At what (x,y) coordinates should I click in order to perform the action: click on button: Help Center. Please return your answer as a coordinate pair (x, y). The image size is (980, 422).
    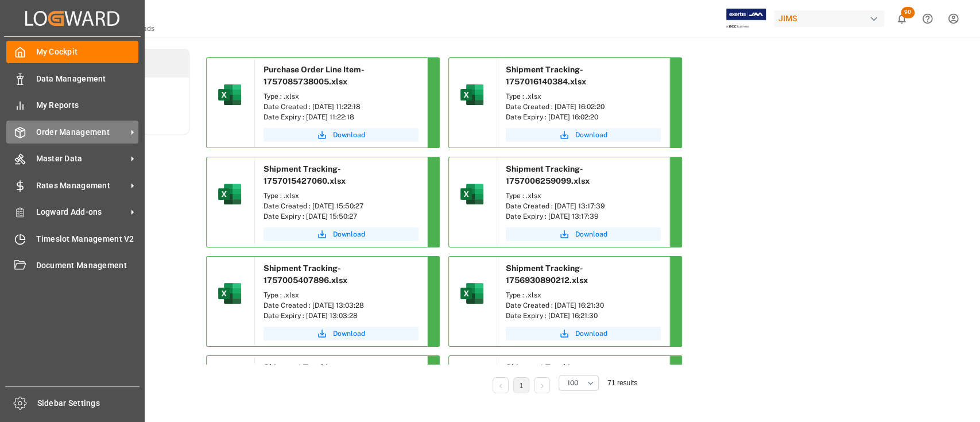
    Looking at the image, I should click on (927, 18).